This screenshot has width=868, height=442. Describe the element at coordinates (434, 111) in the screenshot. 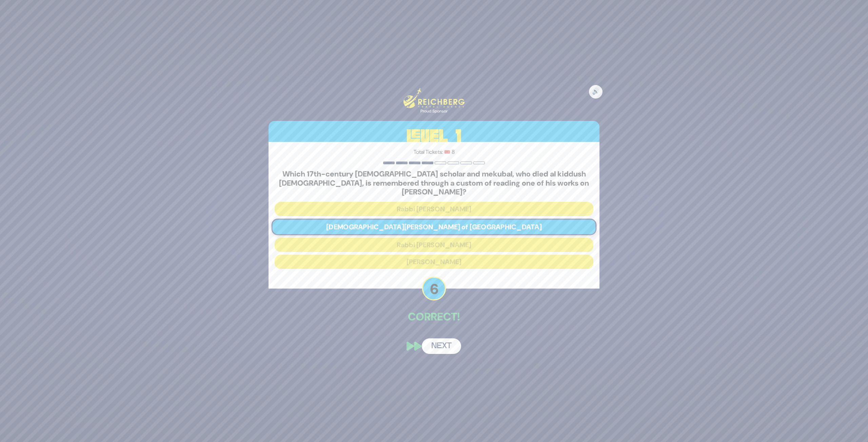

I see `div: Proud Sponsor` at that location.